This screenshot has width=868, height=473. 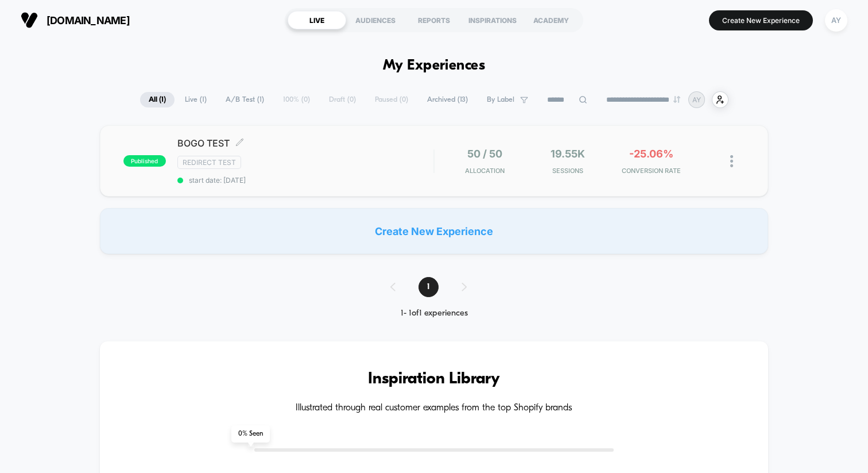 What do you see at coordinates (484, 171) in the screenshot?
I see `span: Allocation` at bounding box center [484, 171].